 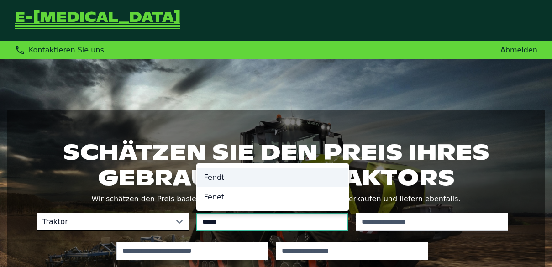 What do you see at coordinates (104, 222) in the screenshot?
I see `span: Traktor` at bounding box center [104, 222].